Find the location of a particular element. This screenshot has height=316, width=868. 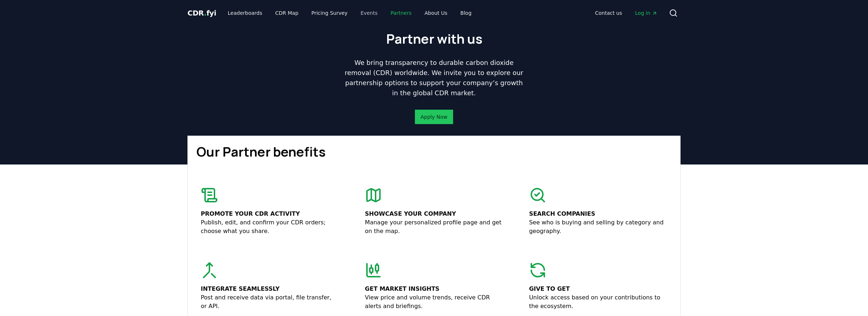

a: Partners is located at coordinates (401, 13).